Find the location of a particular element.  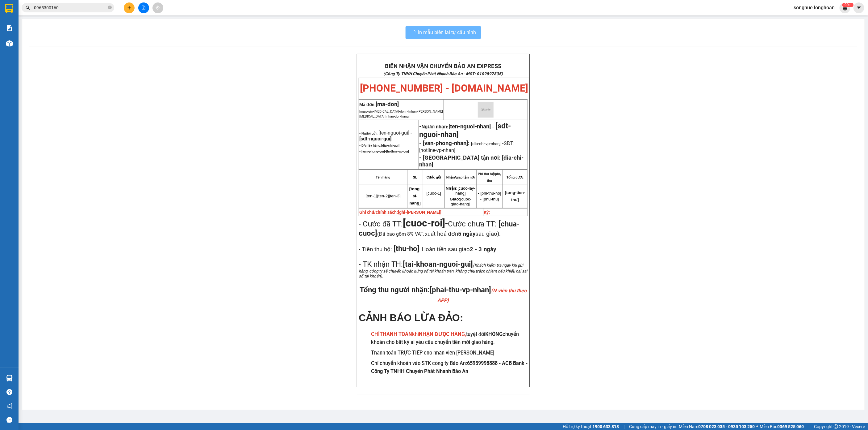

strong: THANH TOÁN is located at coordinates (396, 334).